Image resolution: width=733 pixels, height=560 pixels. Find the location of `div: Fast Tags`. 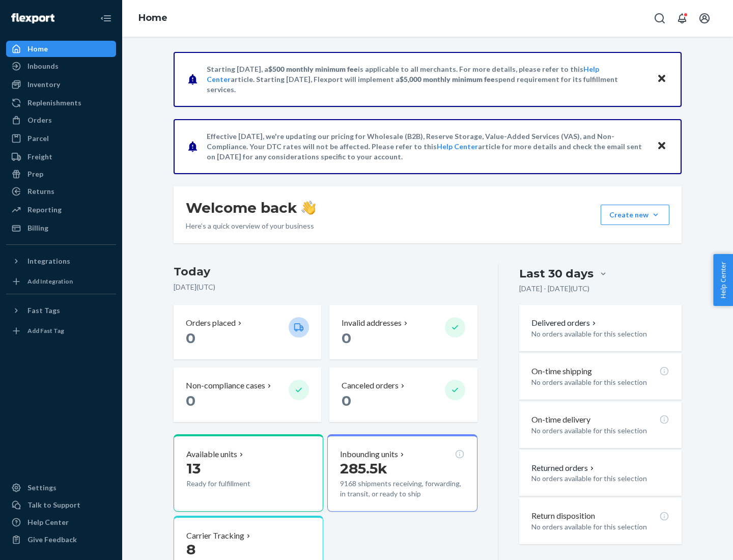

div: Fast Tags is located at coordinates (44, 311).